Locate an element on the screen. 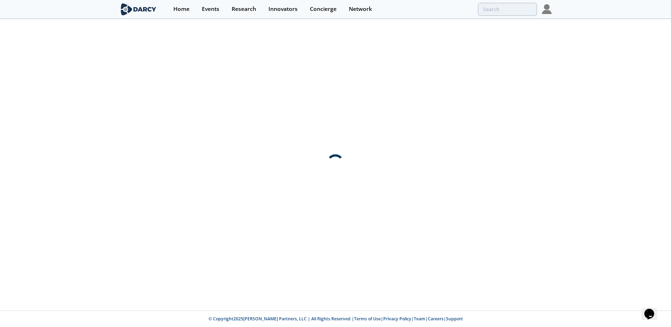 This screenshot has height=327, width=671. div: Concierge is located at coordinates (323, 9).